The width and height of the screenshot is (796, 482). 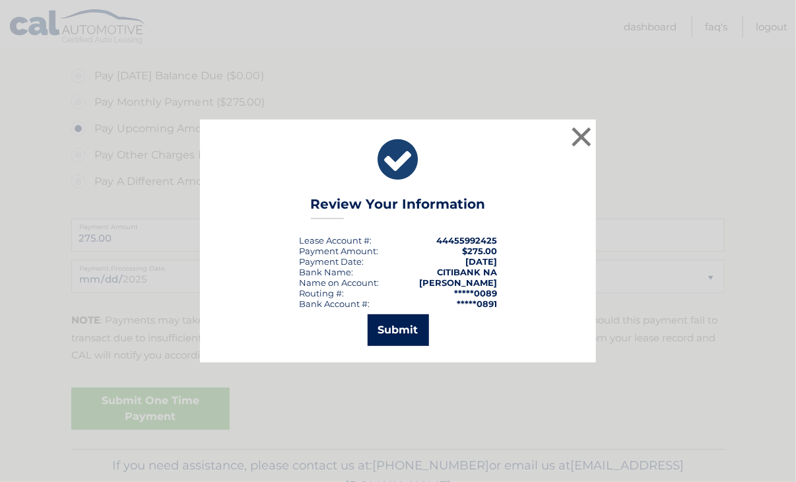 I want to click on div: Bank Account #:, so click(x=334, y=303).